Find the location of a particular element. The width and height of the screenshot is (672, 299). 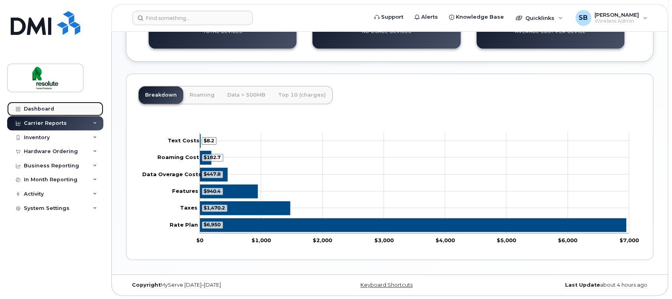

tspan: $182.7 is located at coordinates (212, 157).